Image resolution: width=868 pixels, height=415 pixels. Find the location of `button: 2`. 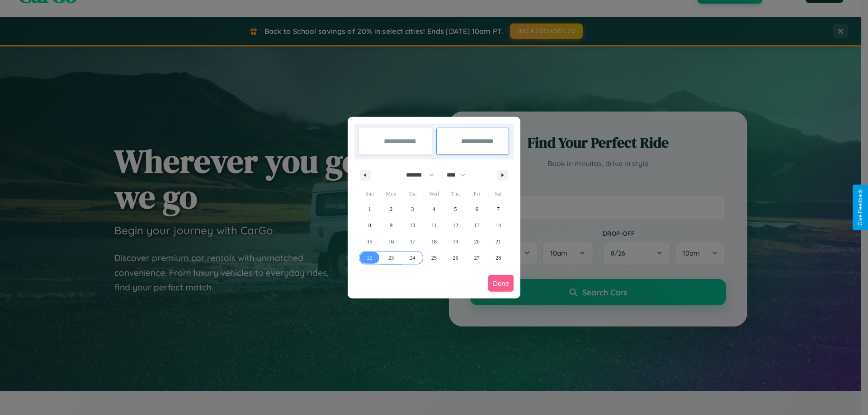

button: 2 is located at coordinates (391, 209).